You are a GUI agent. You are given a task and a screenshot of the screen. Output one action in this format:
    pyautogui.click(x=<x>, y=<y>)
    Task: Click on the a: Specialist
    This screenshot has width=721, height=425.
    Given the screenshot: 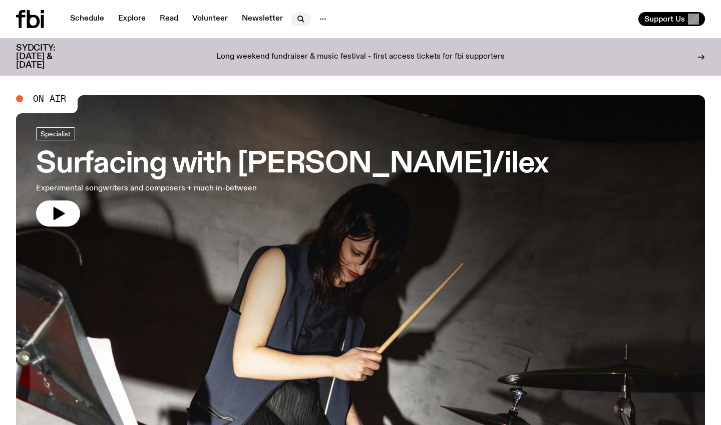 What is the action you would take?
    pyautogui.click(x=56, y=134)
    